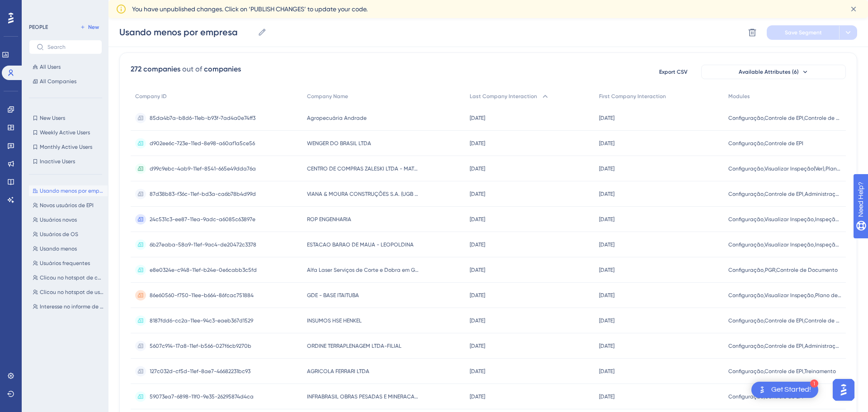  I want to click on span: Interesse no informe de condição de risco, so click(72, 307).